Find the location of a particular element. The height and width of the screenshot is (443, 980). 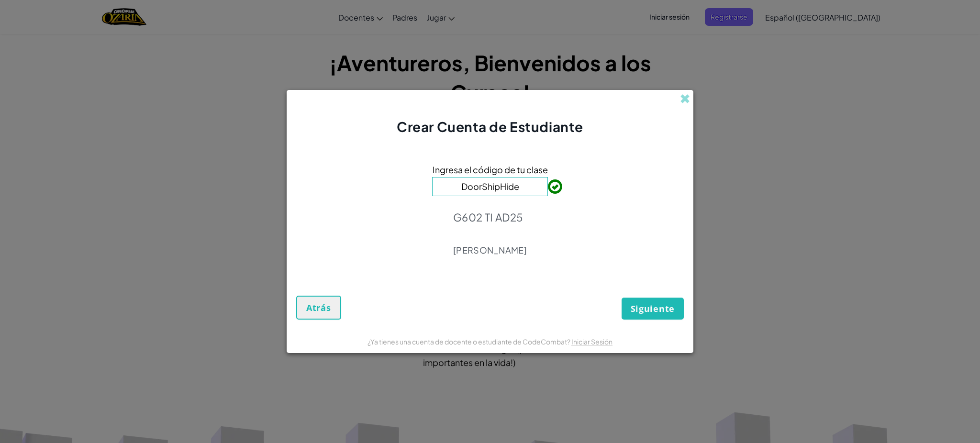

span: ¿Ya tienes una cuenta de docente o estudiante de CodeCombat? is located at coordinates (469, 341).